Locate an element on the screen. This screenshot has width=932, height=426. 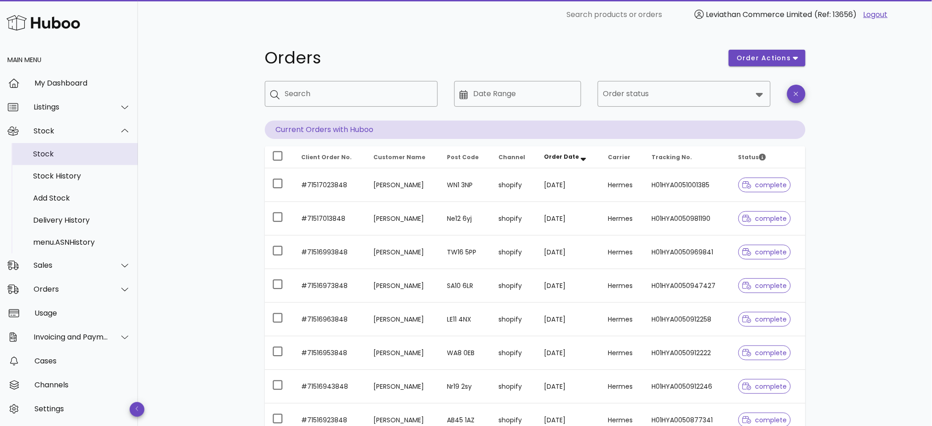
th: Tracking No. is located at coordinates (687, 157).